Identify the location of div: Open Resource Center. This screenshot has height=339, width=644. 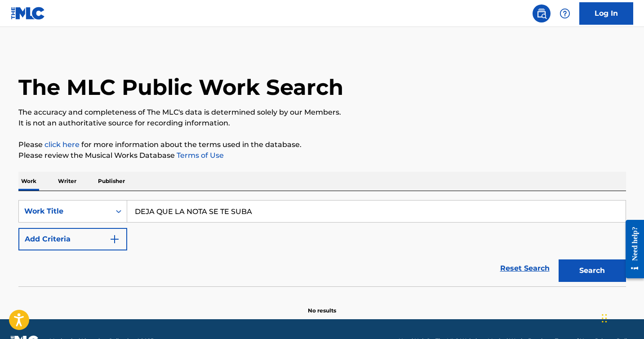
(16, 36).